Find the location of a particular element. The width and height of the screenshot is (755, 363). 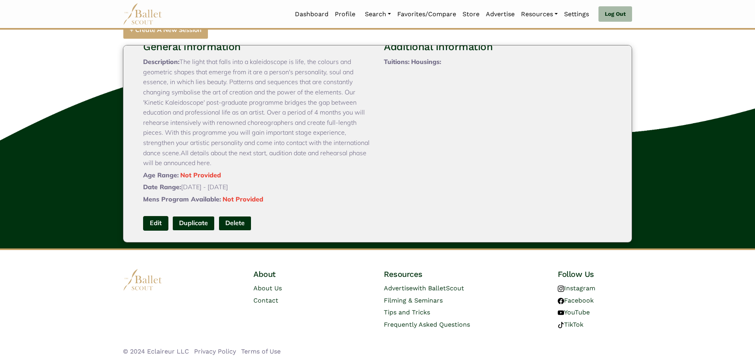

img: facebook logo is located at coordinates (561, 301).